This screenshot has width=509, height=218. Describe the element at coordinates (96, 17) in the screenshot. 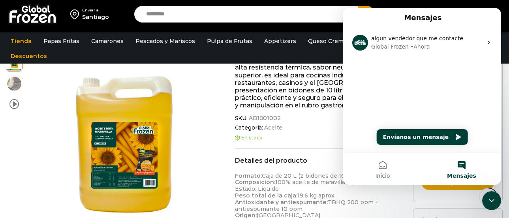

I see `div: Santiago` at that location.